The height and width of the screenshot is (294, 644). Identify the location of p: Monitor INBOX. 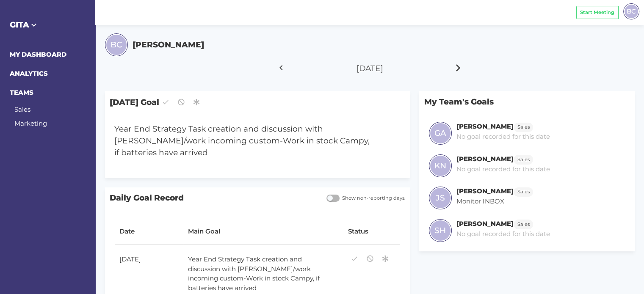
(494, 201).